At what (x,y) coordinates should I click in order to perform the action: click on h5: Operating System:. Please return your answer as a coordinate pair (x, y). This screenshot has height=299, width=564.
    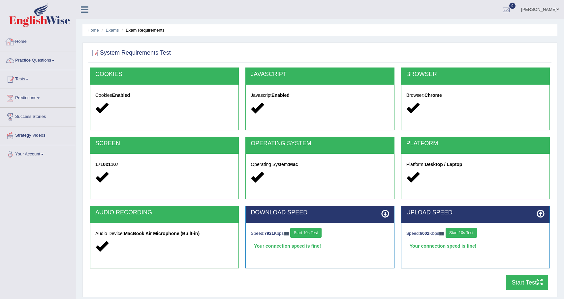
    Looking at the image, I should click on (319, 165).